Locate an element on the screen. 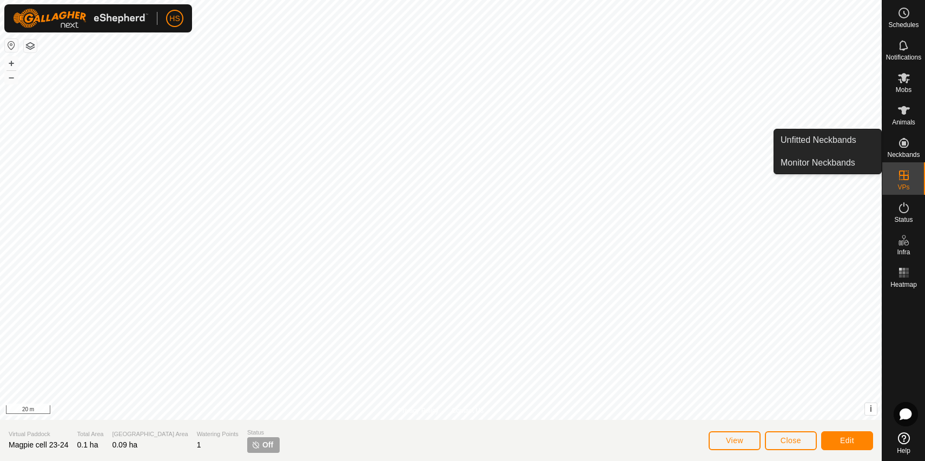  span: Magpie cell 23-24 is located at coordinates (38, 445).